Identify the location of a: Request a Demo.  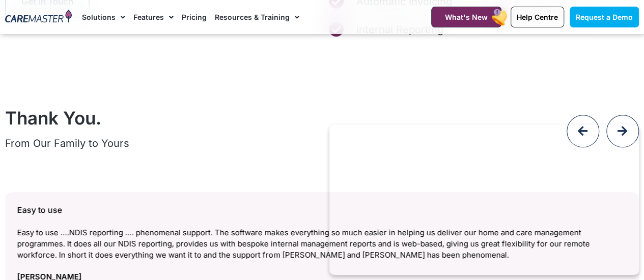
(604, 17).